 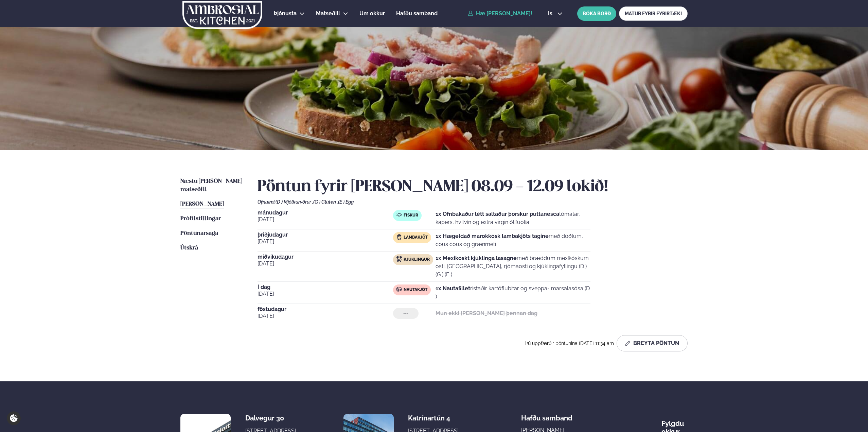 What do you see at coordinates (372, 14) in the screenshot?
I see `span: Um okkur` at bounding box center [372, 14].